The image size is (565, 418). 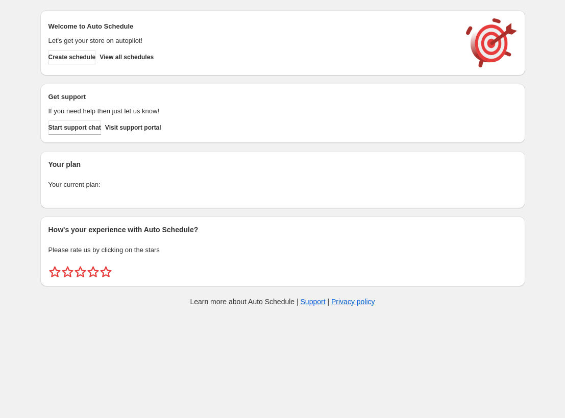 What do you see at coordinates (133, 128) in the screenshot?
I see `a: Visit support portal` at bounding box center [133, 128].